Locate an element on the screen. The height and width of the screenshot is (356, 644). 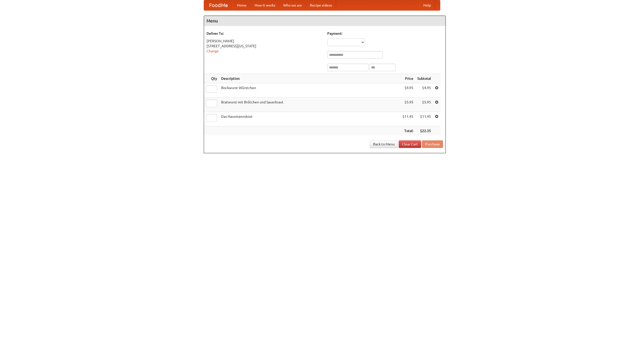
button: Purchase is located at coordinates (433, 144).